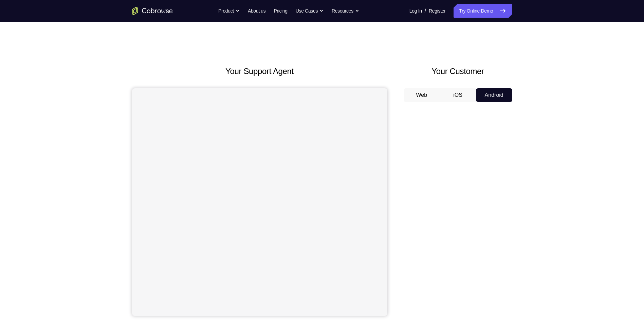 Image resolution: width=644 pixels, height=324 pixels. What do you see at coordinates (458, 95) in the screenshot?
I see `button: iOS` at bounding box center [458, 95].